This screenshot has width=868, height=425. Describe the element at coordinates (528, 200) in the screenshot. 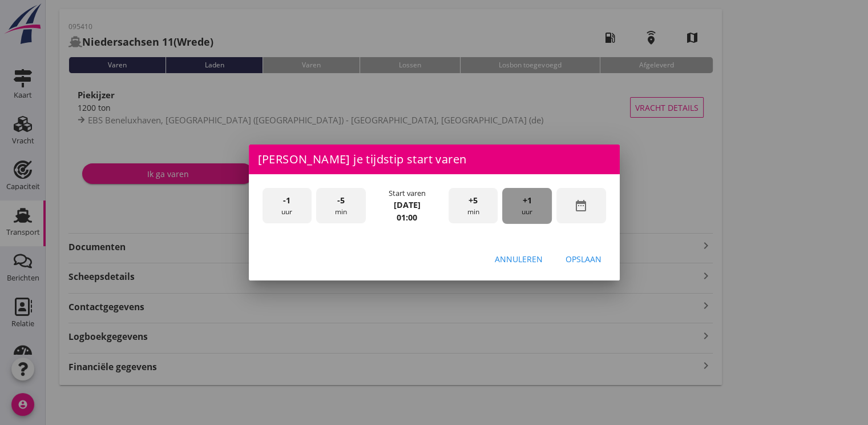

I see `span: +1` at that location.